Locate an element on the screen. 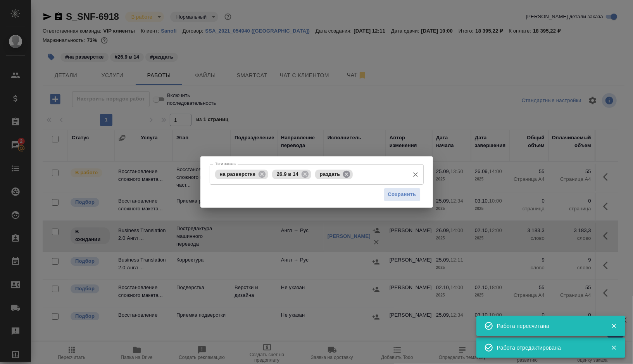 The width and height of the screenshot is (633, 364). div: 26.9 в 14 is located at coordinates (291, 174).